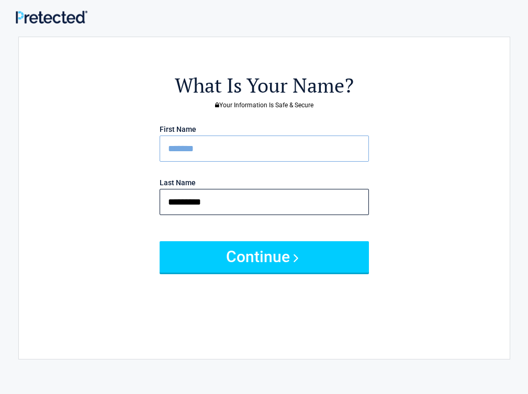  Describe the element at coordinates (178, 129) in the screenshot. I see `label: First Name` at that location.